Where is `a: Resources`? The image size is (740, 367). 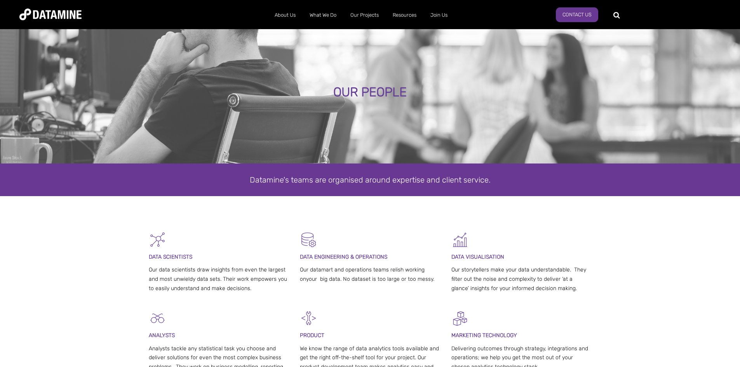 a: Resources is located at coordinates (405, 15).